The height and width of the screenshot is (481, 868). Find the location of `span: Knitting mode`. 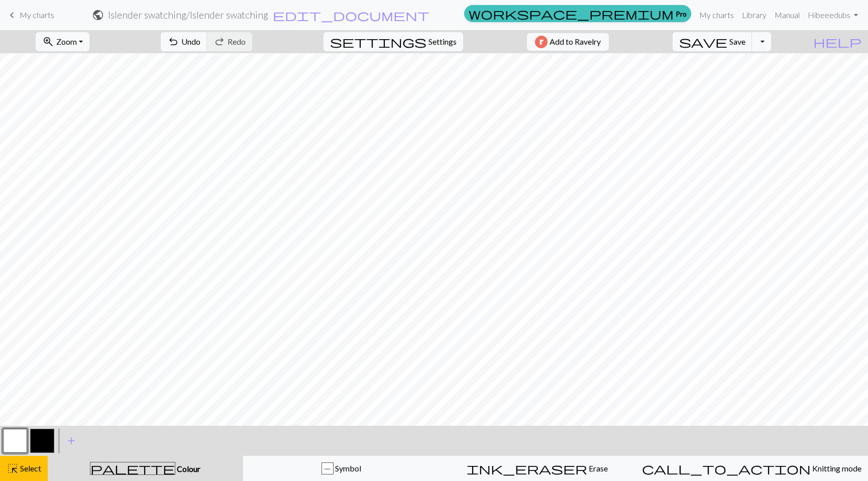

span: Knitting mode is located at coordinates (836, 468).